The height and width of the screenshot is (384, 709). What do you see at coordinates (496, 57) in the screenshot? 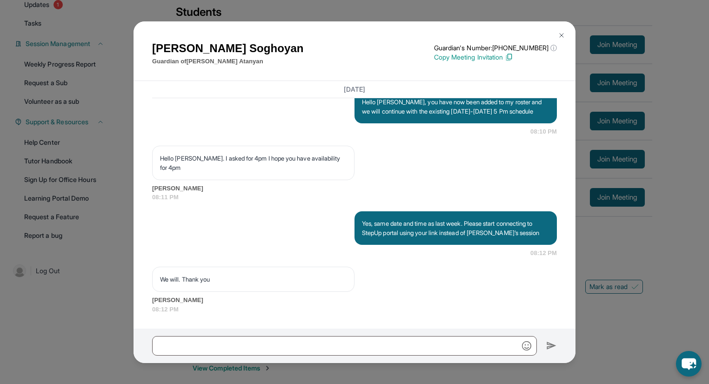
I see `p: Copy Meeting Invitation` at bounding box center [496, 57].